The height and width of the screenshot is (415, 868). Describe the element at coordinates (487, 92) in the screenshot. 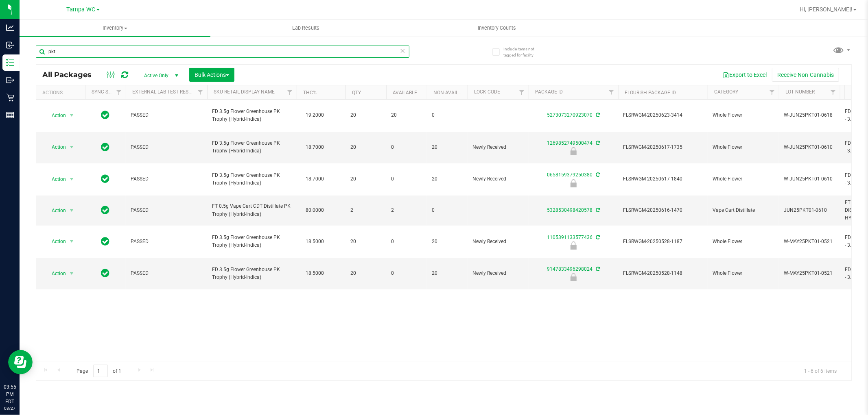

I see `a: Lock Code` at that location.